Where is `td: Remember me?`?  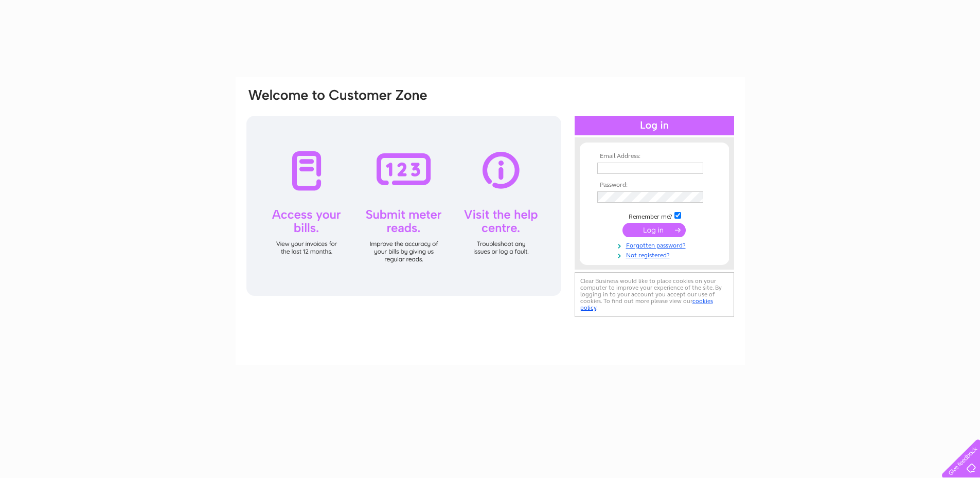 td: Remember me? is located at coordinates (655, 215).